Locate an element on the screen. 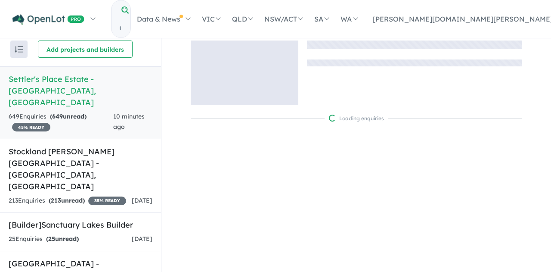 Image resolution: width=551 pixels, height=272 pixels. a: Data & News is located at coordinates (163, 19).